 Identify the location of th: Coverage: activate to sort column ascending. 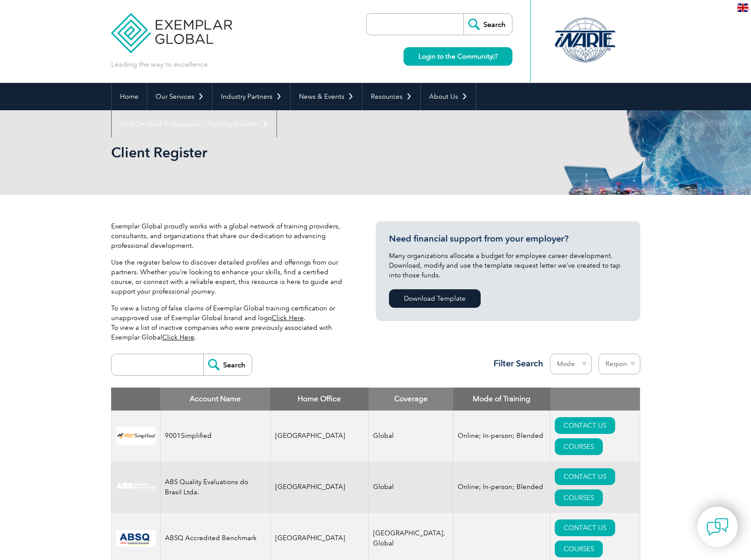
(410, 399).